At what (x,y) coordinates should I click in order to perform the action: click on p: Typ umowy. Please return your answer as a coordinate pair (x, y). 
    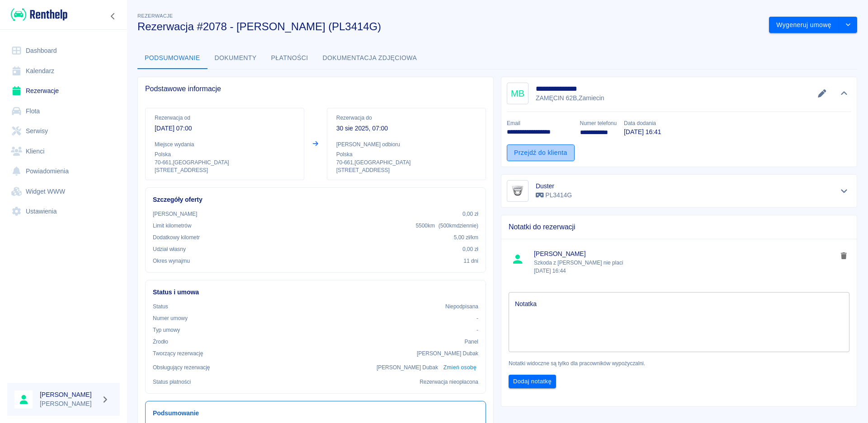
    Looking at the image, I should click on (166, 330).